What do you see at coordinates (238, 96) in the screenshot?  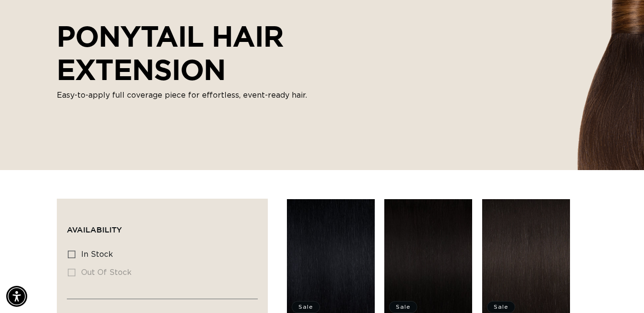 I see `p: Easy-to-apply full coverage piece for effortless, event-ready hair.` at bounding box center [238, 96].